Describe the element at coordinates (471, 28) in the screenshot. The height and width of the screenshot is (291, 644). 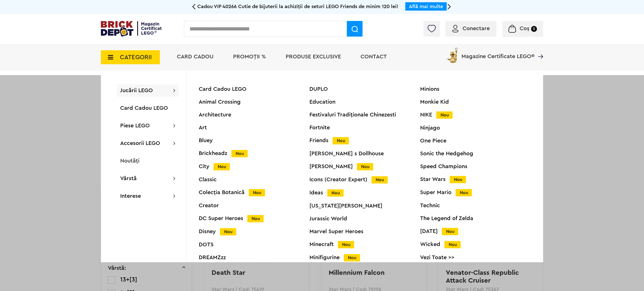
I see `a: Conectare` at that location.